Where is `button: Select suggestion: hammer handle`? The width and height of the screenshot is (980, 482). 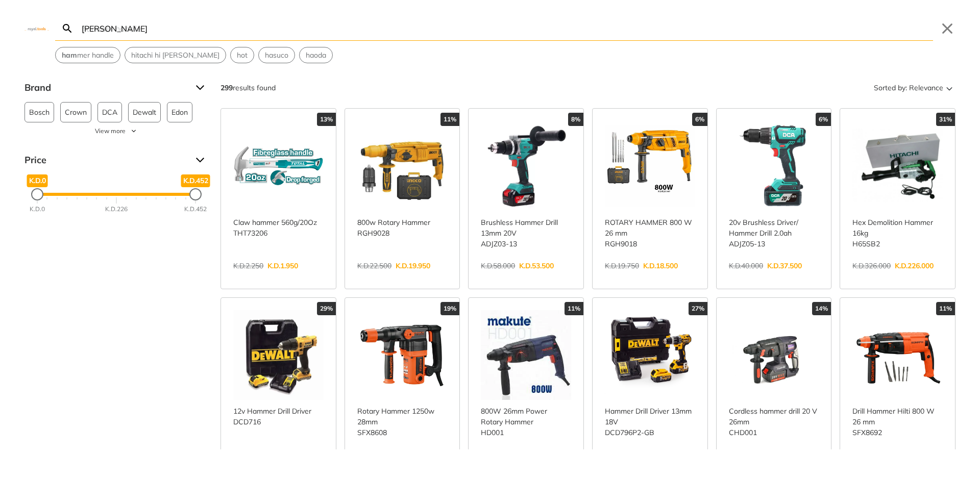
button: Select suggestion: hammer handle is located at coordinates (87, 55).